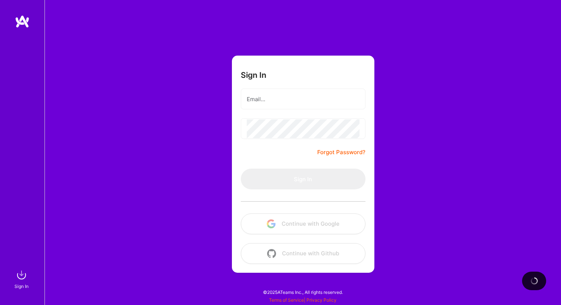  What do you see at coordinates (22, 22) in the screenshot?
I see `img: logo` at bounding box center [22, 22].